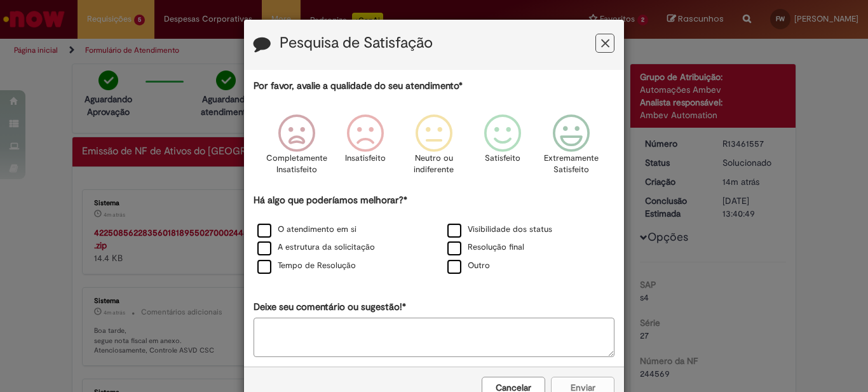  I want to click on label: Pesquisa de Satisfação, so click(356, 44).